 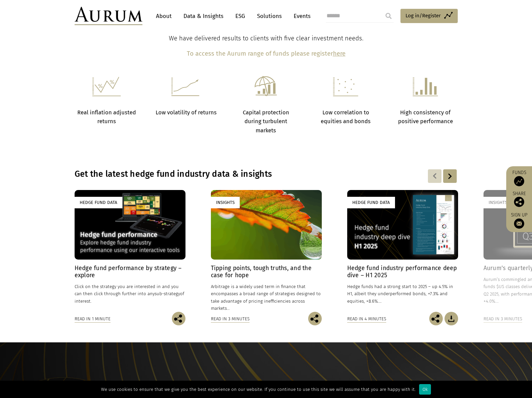 I want to click on span: We have delivered results to clients with five clear investment needs., so click(x=266, y=38).